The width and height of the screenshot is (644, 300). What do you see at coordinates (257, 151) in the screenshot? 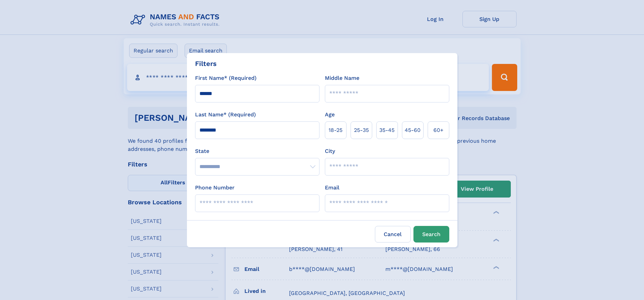
I see `label: State` at bounding box center [257, 151].